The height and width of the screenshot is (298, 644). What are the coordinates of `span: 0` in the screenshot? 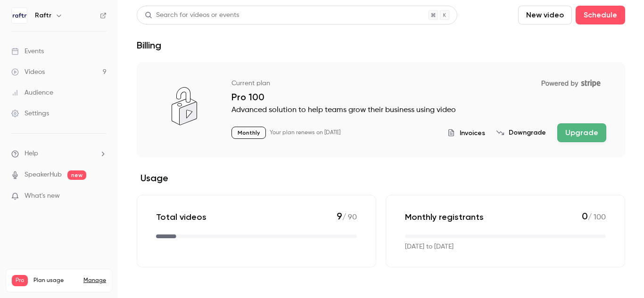 It's located at (584, 216).